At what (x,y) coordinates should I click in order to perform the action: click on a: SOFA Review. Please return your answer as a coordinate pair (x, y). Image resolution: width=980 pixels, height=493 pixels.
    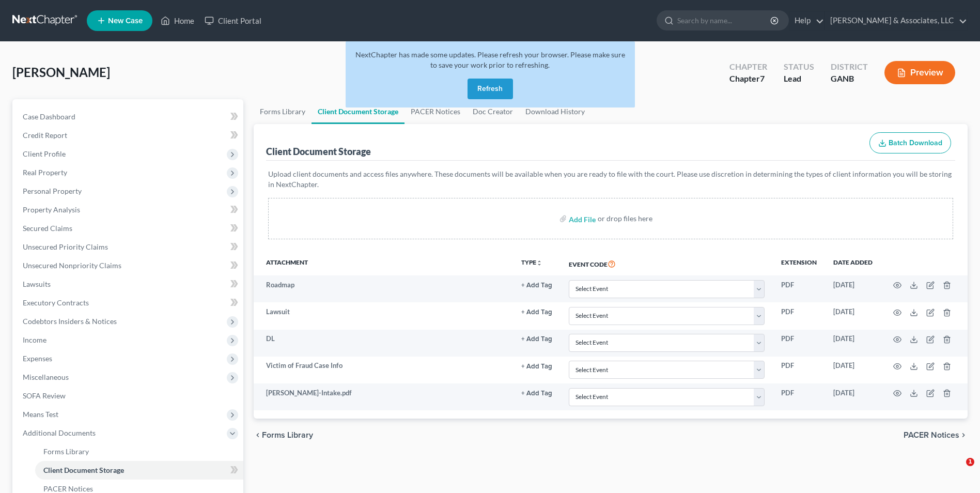
    Looking at the image, I should click on (129, 396).